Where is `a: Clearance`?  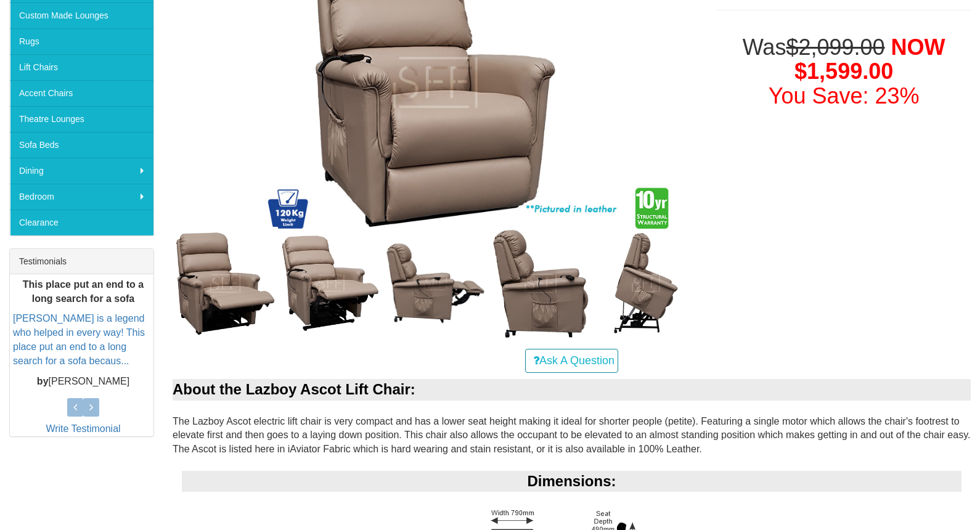 a: Clearance is located at coordinates (81, 222).